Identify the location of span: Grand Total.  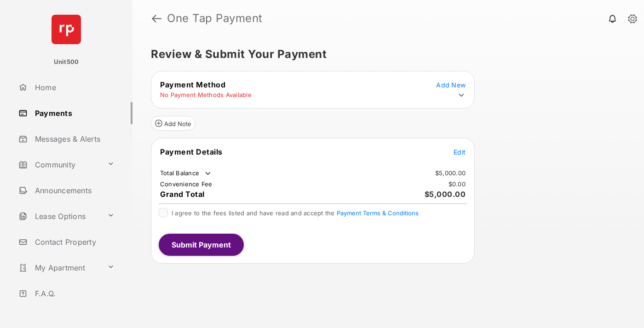
(182, 194).